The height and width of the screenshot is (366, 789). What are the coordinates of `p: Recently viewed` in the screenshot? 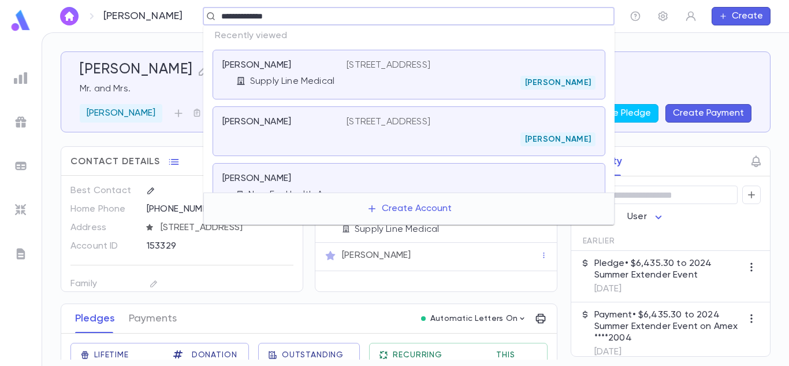 It's located at (409, 36).